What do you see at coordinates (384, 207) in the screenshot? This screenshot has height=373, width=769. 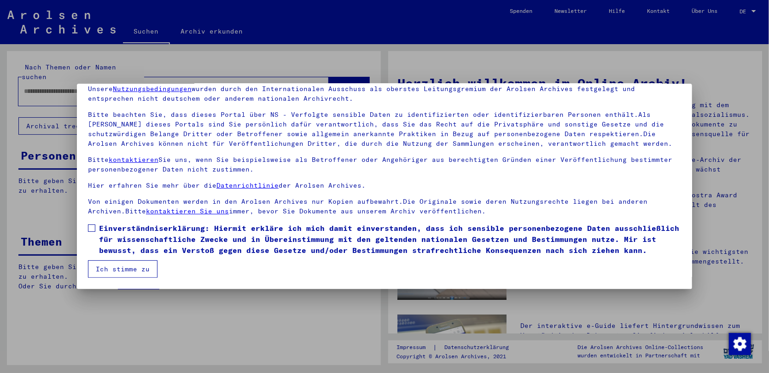 I see `p: Von einigen Dokumenten werden in den Arolsen Archives nur Kopien aufbewahrt.Die Originale sowie d...` at bounding box center [384, 207].